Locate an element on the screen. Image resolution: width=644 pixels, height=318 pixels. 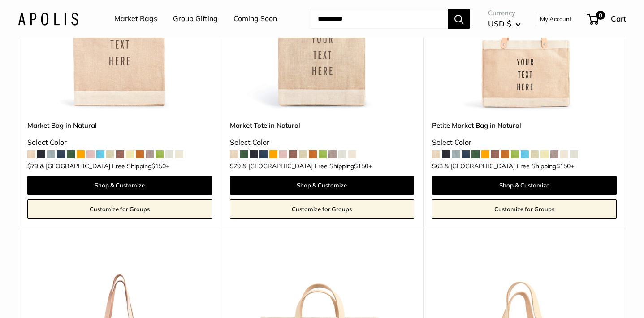
a: 0 Cart is located at coordinates (606, 19).